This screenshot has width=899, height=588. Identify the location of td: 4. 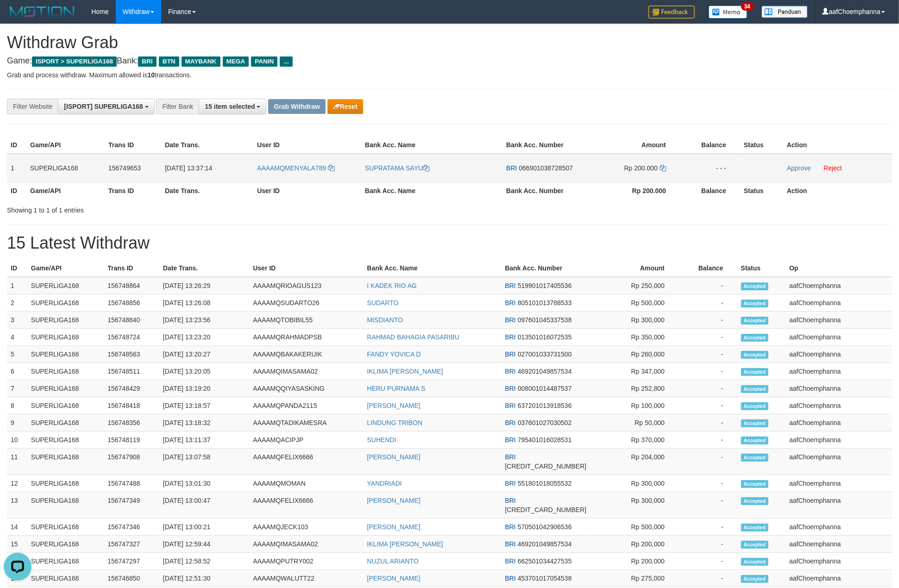
(17, 337).